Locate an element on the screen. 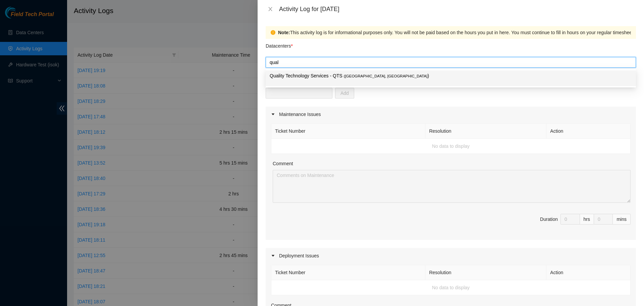 This screenshot has height=306, width=644. div: Deployment Issues is located at coordinates (450, 256).